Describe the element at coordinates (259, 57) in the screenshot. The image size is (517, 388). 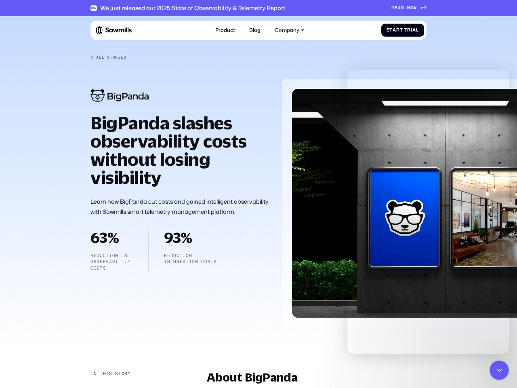
I see `a: All Stories` at that location.